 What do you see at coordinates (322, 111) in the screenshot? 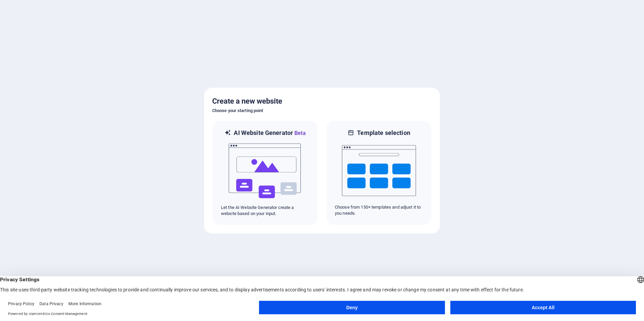
I see `h6: Choose your starting point` at bounding box center [322, 111].